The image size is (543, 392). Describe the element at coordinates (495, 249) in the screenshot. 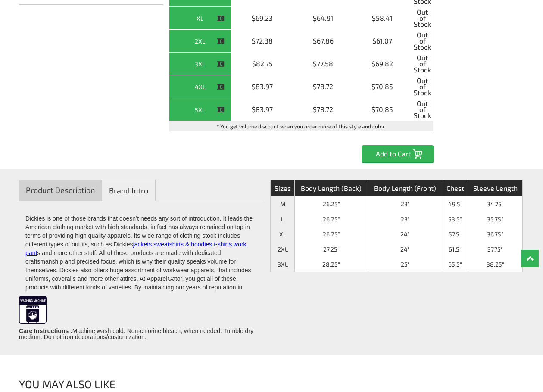

I see `td: 37.75"` at that location.